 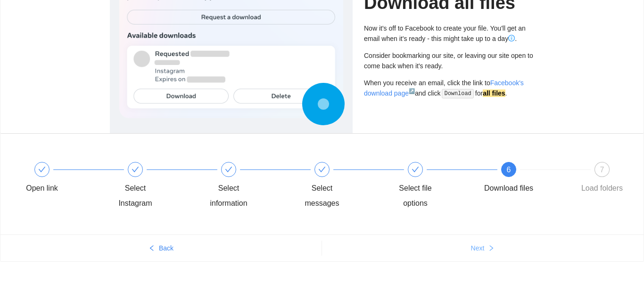 What do you see at coordinates (444, 88) in the screenshot?
I see `a: Facebook's download page↗` at bounding box center [444, 88].